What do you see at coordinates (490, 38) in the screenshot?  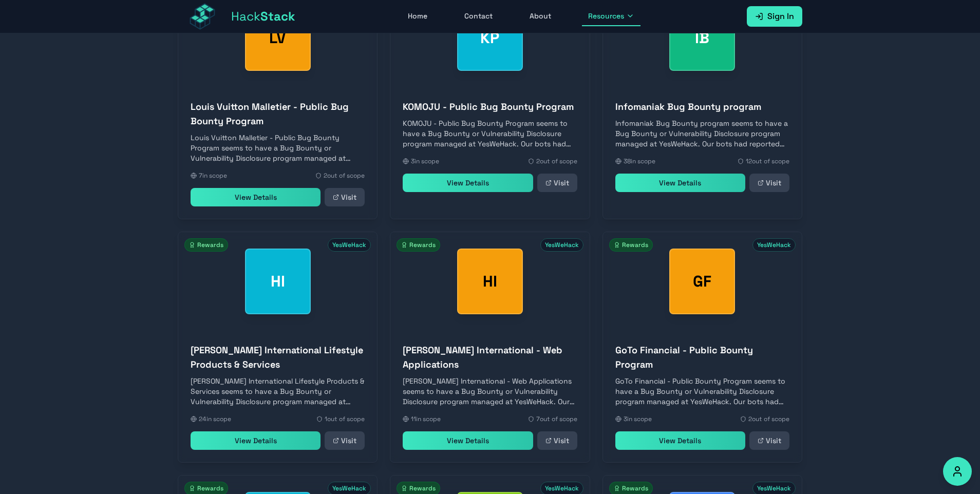 I see `div: KOMOJU - Public Bug Bounty Program` at bounding box center [490, 38].